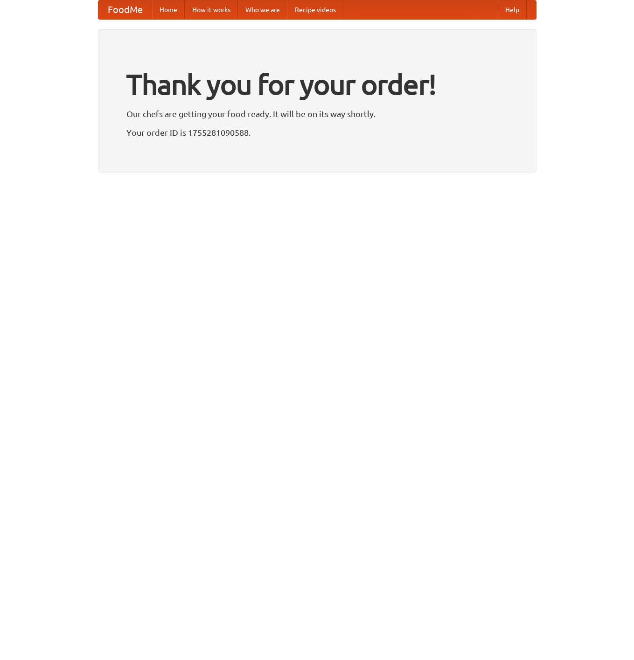  I want to click on a: Recipe videos, so click(315, 10).